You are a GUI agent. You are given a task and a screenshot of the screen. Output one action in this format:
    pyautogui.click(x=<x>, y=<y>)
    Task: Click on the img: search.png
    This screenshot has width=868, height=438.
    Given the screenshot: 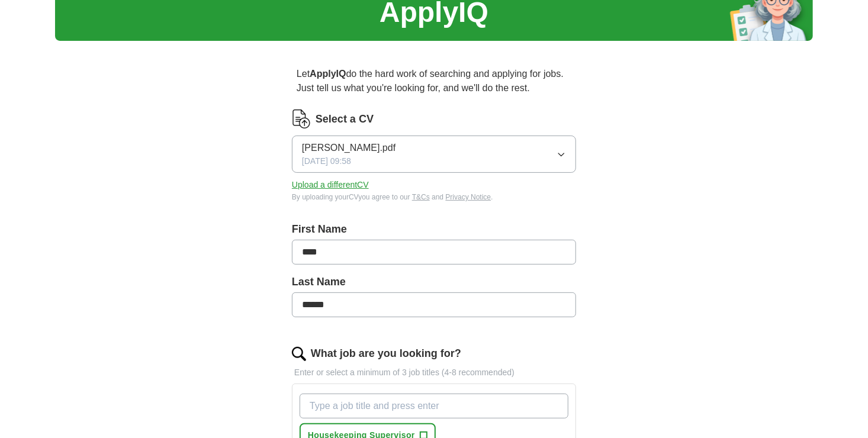 What is the action you would take?
    pyautogui.click(x=299, y=354)
    